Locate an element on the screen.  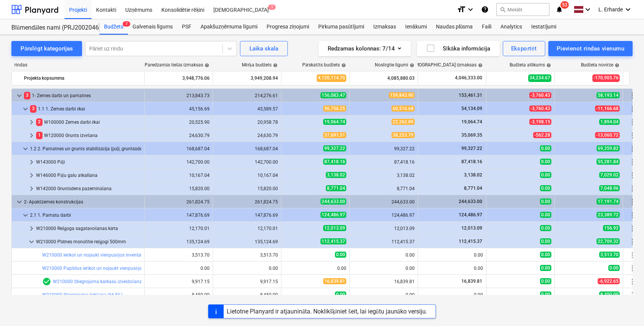
div: Redzamas kolonnas : 7/14 is located at coordinates (364, 48).